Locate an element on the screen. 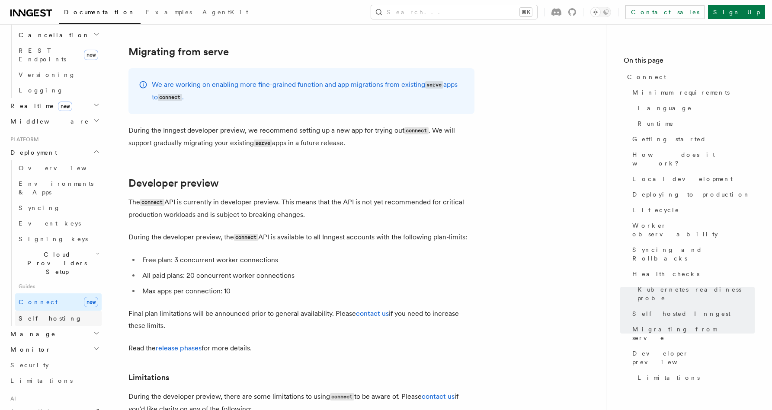  span: Monitor is located at coordinates (29, 350).